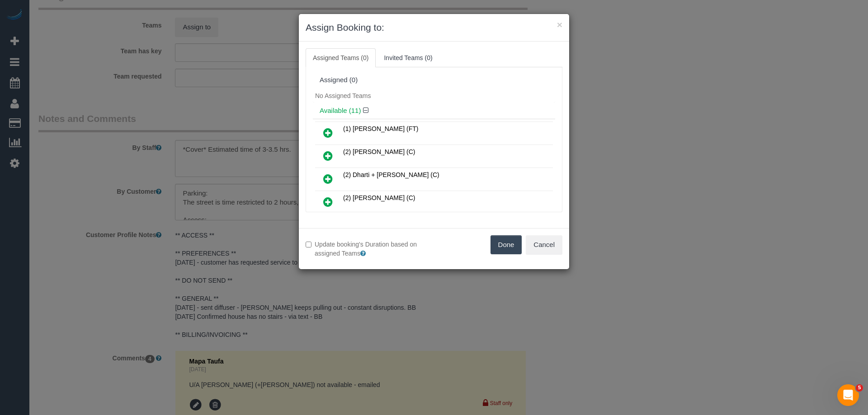 This screenshot has height=415, width=868. Describe the element at coordinates (434, 110) in the screenshot. I see `h4: Available (11)` at that location.